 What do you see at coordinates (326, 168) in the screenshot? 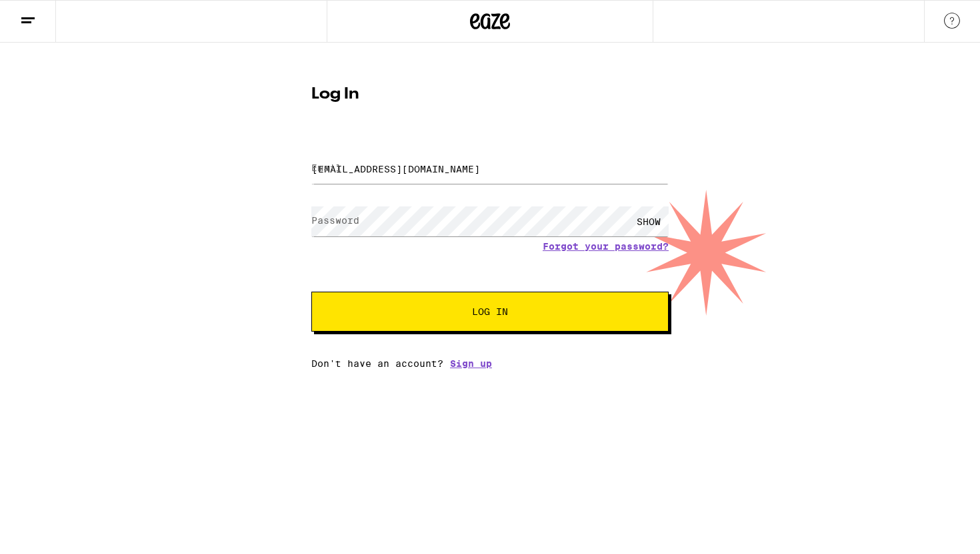
I see `label: Email` at bounding box center [326, 168].